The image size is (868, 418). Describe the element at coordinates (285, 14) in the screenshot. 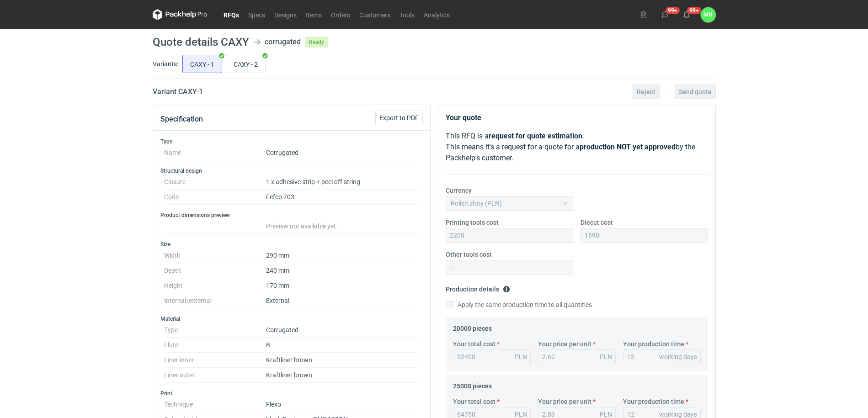

I see `a: Designs` at that location.